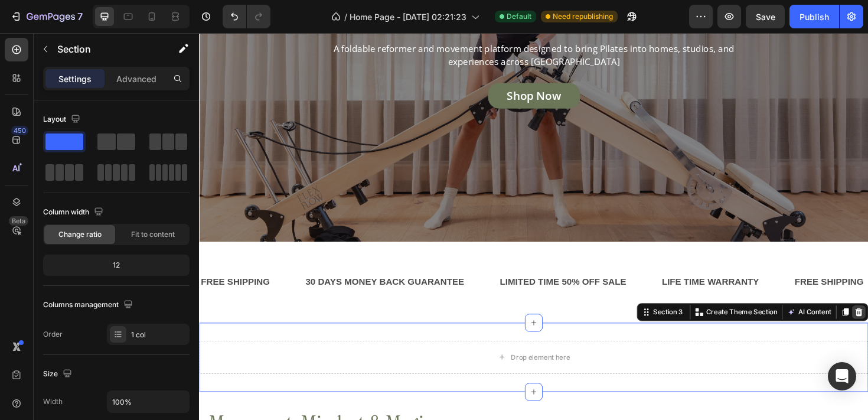  What do you see at coordinates (497, 296) in the screenshot?
I see `div: Section 3` at bounding box center [497, 296].